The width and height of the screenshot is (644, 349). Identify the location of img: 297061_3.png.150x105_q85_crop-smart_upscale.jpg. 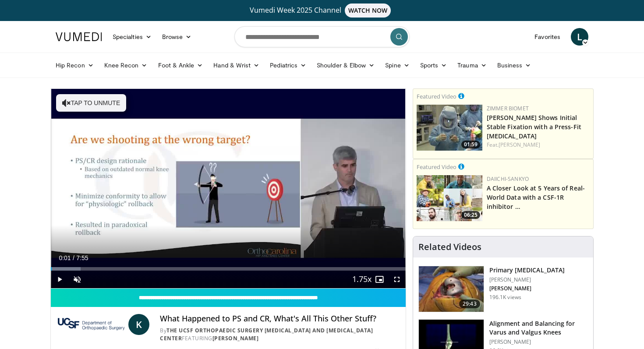
(451, 289).